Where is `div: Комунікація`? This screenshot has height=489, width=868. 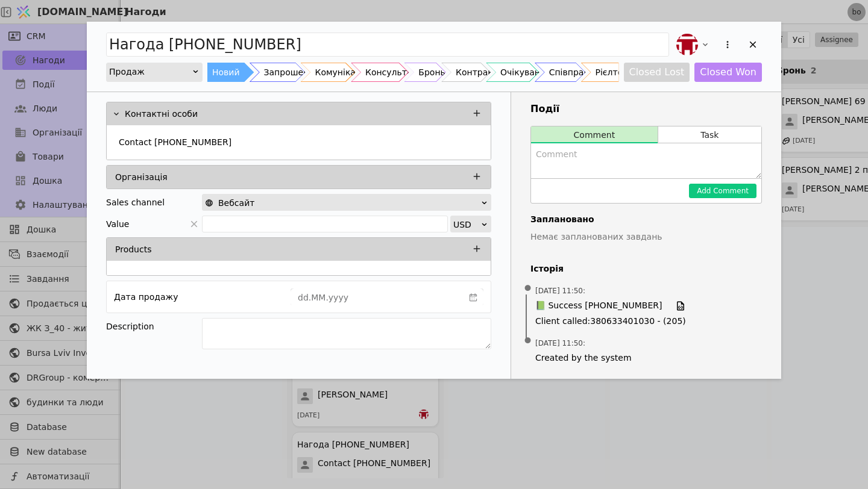 div: Комунікація is located at coordinates (341, 72).